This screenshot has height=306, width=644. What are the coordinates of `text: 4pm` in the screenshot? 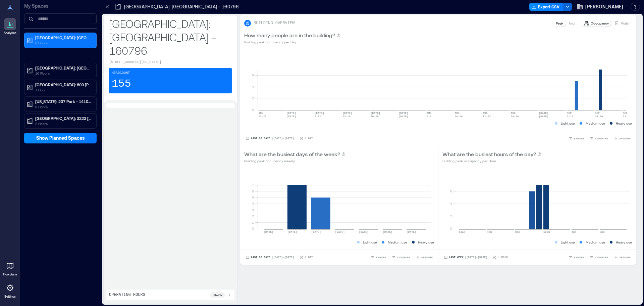 It's located at (574, 232).